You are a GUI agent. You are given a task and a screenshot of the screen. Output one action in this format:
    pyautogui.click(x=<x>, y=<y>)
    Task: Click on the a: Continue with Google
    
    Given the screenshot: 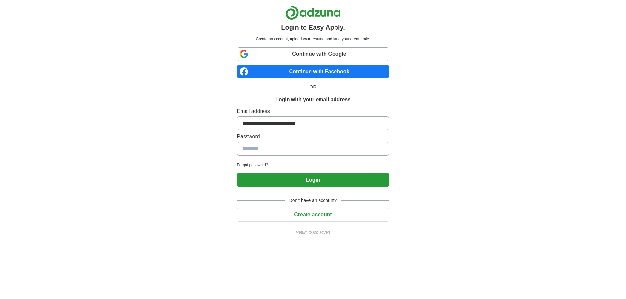 What is the action you would take?
    pyautogui.click(x=312, y=54)
    